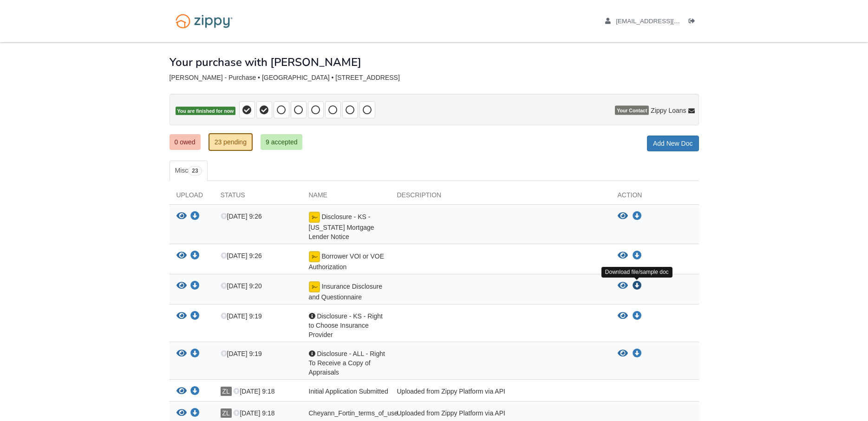 The height and width of the screenshot is (421, 868). I want to click on span: melfort73@hotmail.com, so click(669, 21).